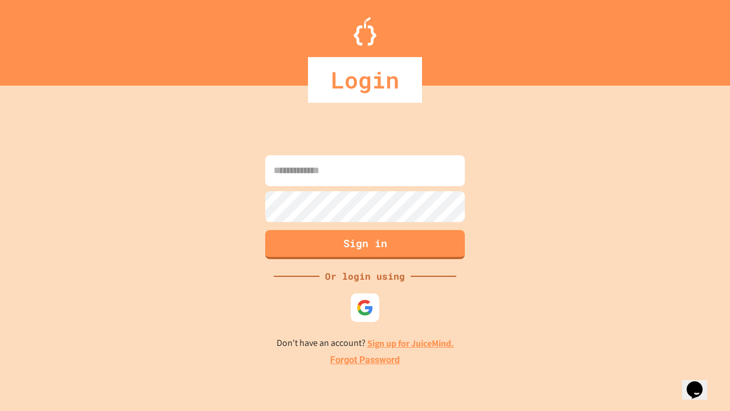  What do you see at coordinates (365, 244) in the screenshot?
I see `button: Sign in` at bounding box center [365, 244].